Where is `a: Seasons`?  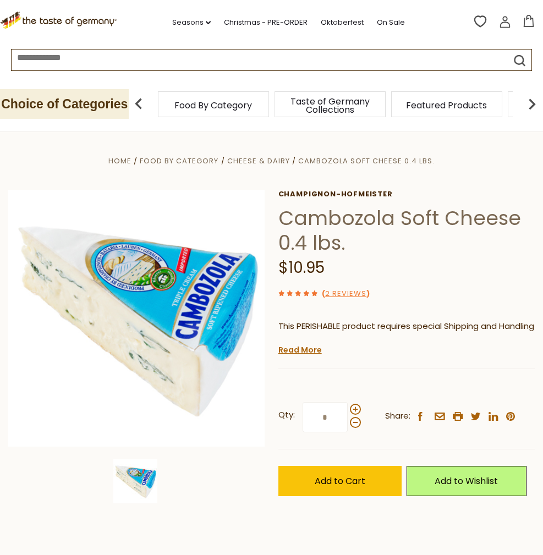
a: Seasons is located at coordinates (191, 23).